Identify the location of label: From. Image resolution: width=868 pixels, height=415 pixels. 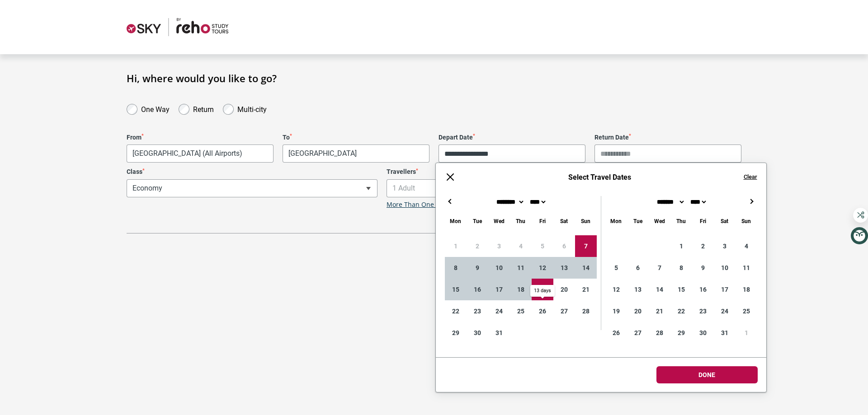
(200, 137).